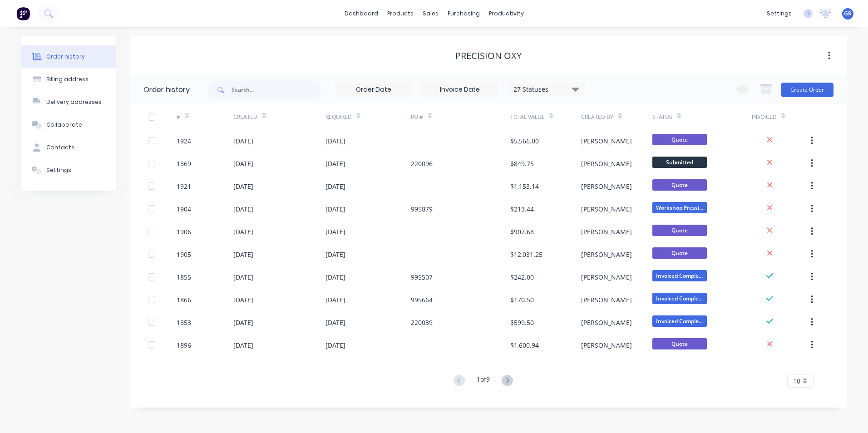 The image size is (868, 433). I want to click on input: Search..., so click(277, 90).